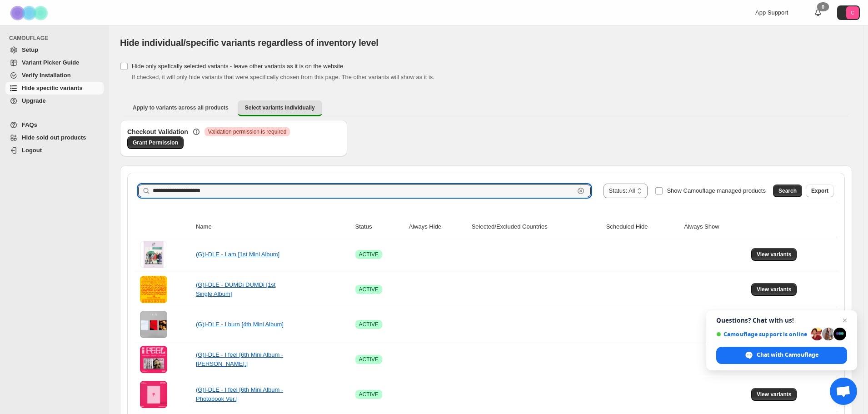 This screenshot has height=414, width=868. I want to click on img: (G)I-DLE - DUMDi DUMDi [1st Single Album], so click(153, 290).